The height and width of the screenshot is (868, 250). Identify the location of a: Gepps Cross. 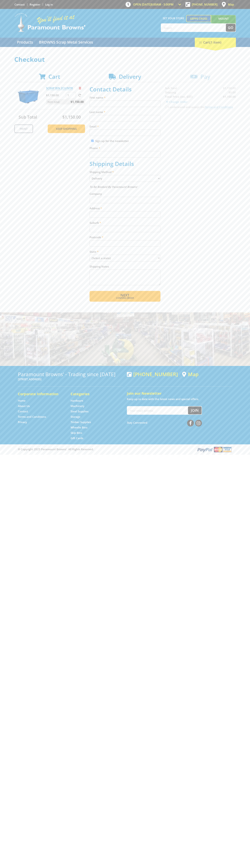
(199, 19).